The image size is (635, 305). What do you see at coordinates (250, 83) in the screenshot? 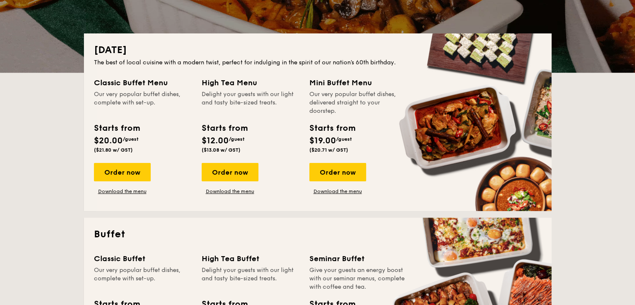
I see `div: High Tea Menu` at bounding box center [250, 83].